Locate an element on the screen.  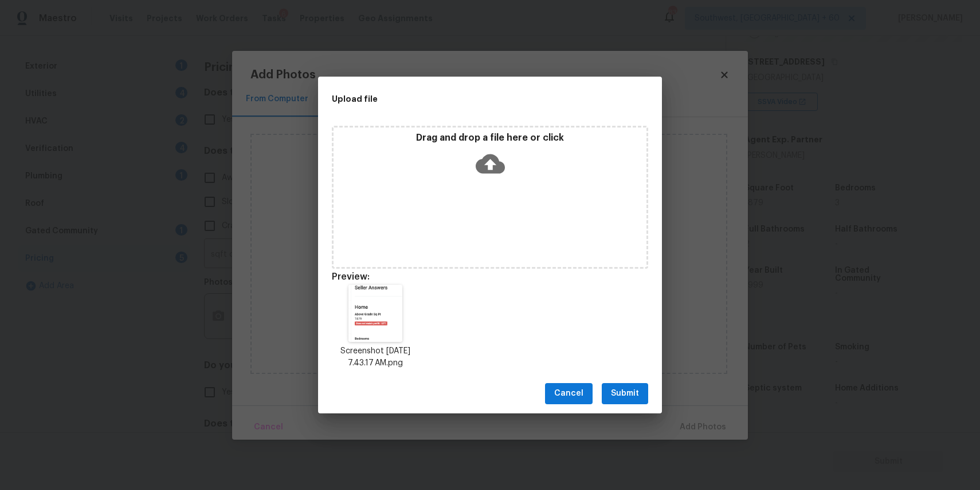
img: PlmZMlcF3FkAAAAASUVORK5CYII= is located at coordinates (375, 314).